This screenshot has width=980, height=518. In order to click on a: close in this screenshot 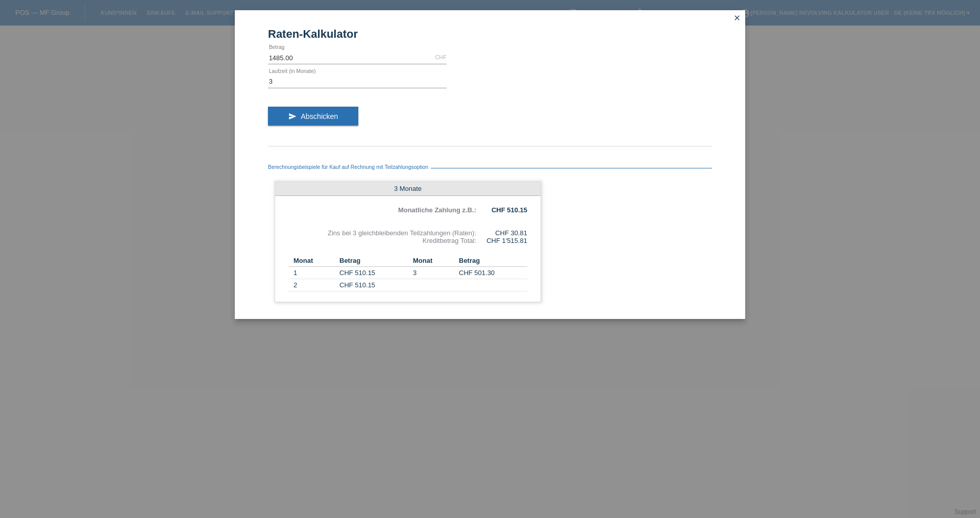, I will do `click(738, 19)`.